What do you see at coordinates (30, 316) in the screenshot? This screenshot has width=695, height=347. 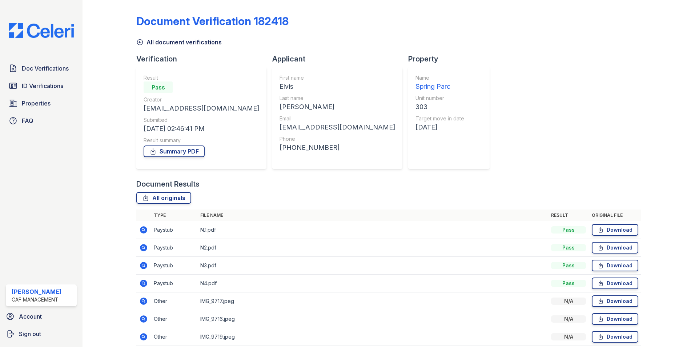 I see `span: Account` at bounding box center [30, 316].